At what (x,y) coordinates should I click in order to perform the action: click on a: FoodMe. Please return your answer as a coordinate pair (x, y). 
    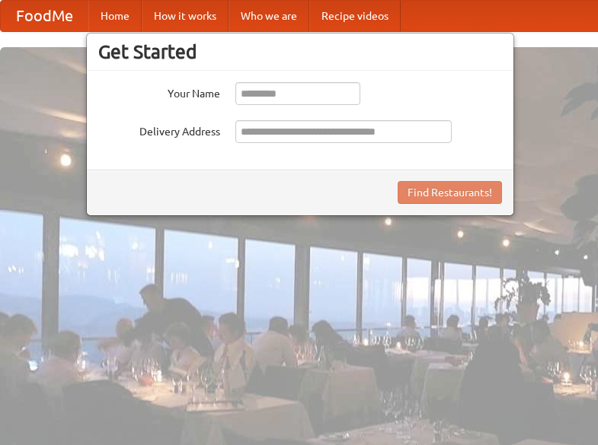
    Looking at the image, I should click on (44, 16).